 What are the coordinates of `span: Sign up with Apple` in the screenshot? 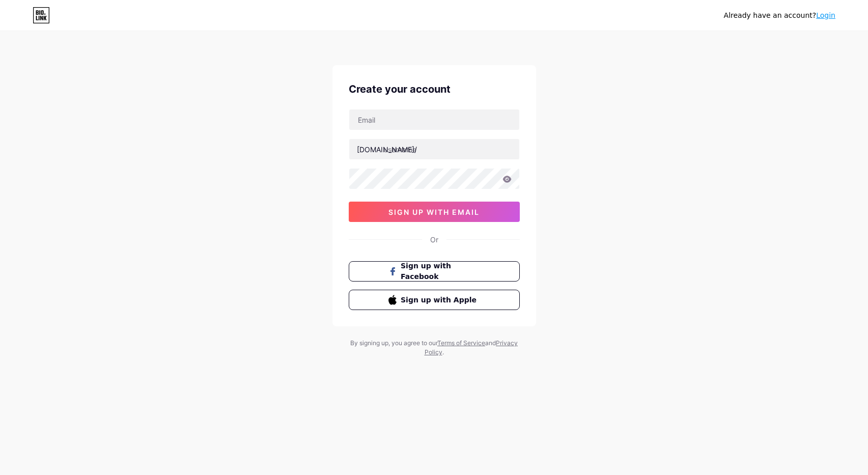 It's located at (440, 300).